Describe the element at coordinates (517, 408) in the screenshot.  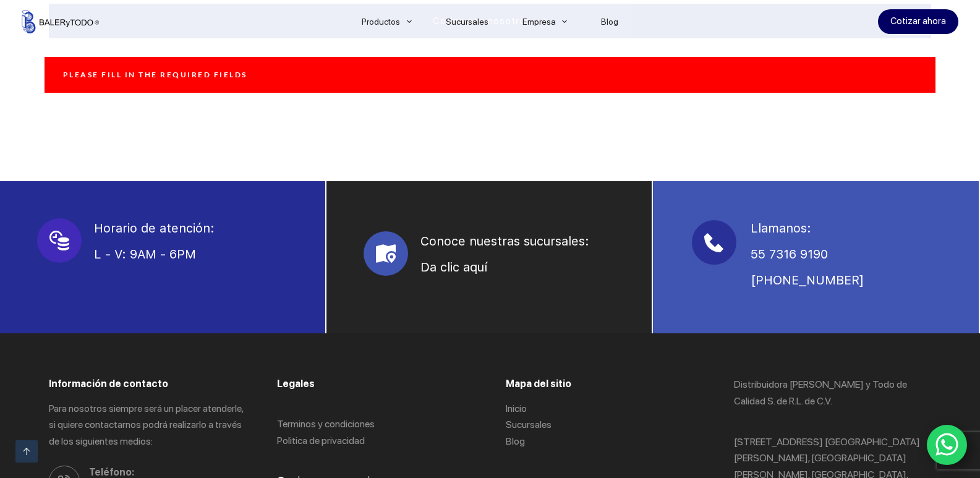
I see `a: Inicio` at that location.